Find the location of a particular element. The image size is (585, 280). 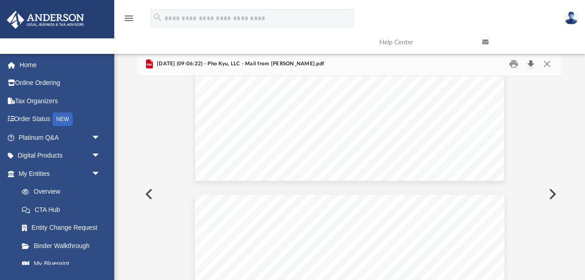

a: Entity Change Request is located at coordinates (64, 228).